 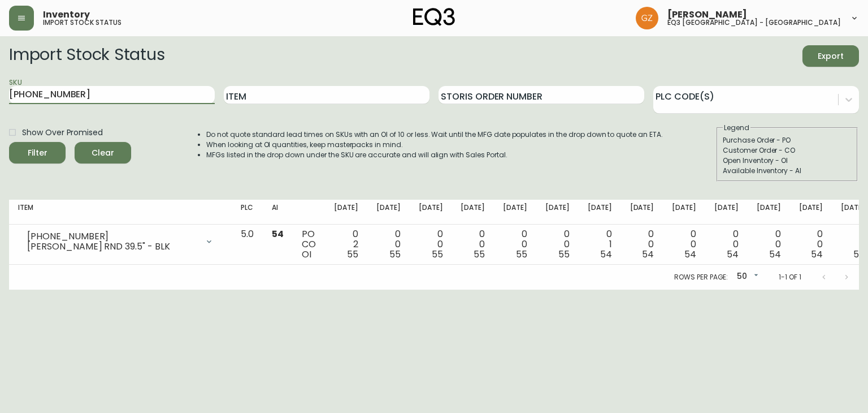 What do you see at coordinates (600, 245) in the screenshot?
I see `div: 0 1` at bounding box center [600, 245].